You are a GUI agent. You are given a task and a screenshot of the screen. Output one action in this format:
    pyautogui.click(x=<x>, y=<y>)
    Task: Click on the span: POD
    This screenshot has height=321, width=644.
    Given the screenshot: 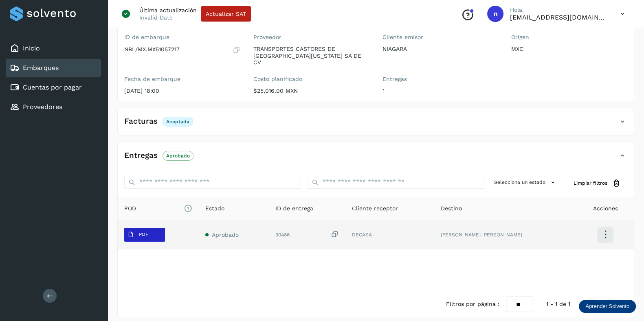 What is the action you would take?
    pyautogui.click(x=158, y=208)
    